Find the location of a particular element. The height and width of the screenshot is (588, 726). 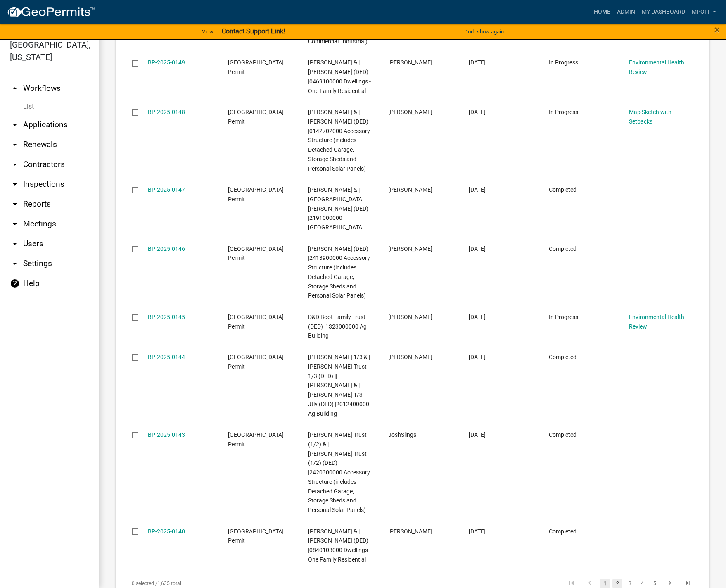

a: go to next page is located at coordinates (670, 583).